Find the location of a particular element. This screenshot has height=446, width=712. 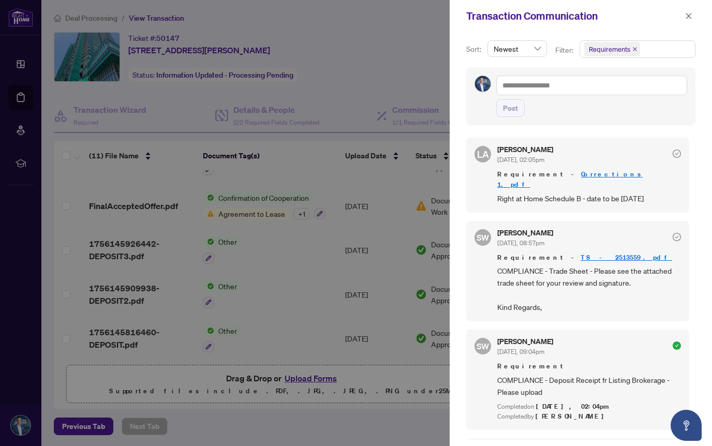

span: COMPLIANCE - Trade Sheet - Please see the attached trade sheet for your review and signature. Kin... is located at coordinates (589, 289).